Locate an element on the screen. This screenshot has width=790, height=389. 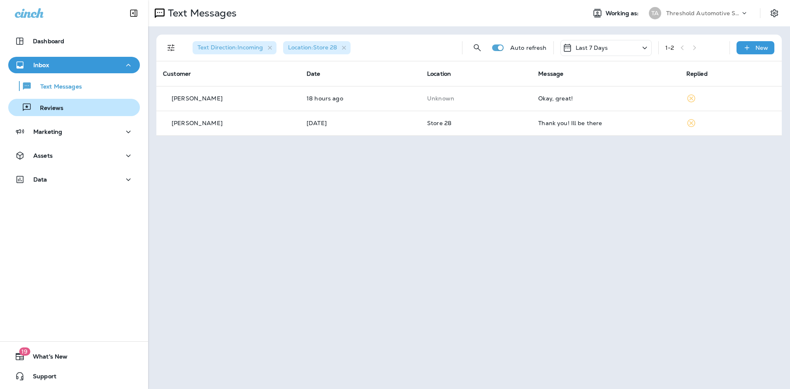
button: Search Messages is located at coordinates (478, 48).